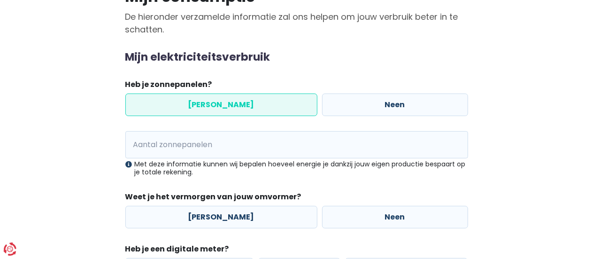 Image resolution: width=593 pixels, height=259 pixels. Describe the element at coordinates (297, 250) in the screenshot. I see `legend: Heb je een digitale meter?` at that location.